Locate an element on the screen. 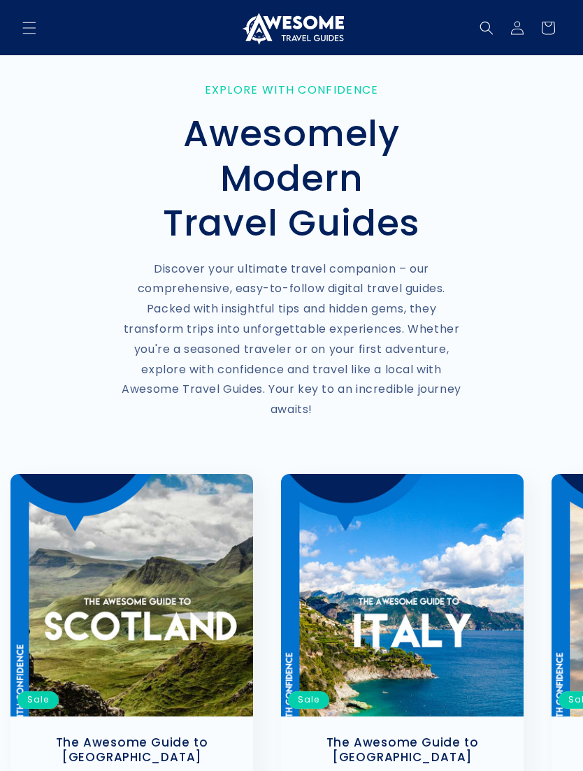 The image size is (583, 771). summary: Menu is located at coordinates (29, 28).